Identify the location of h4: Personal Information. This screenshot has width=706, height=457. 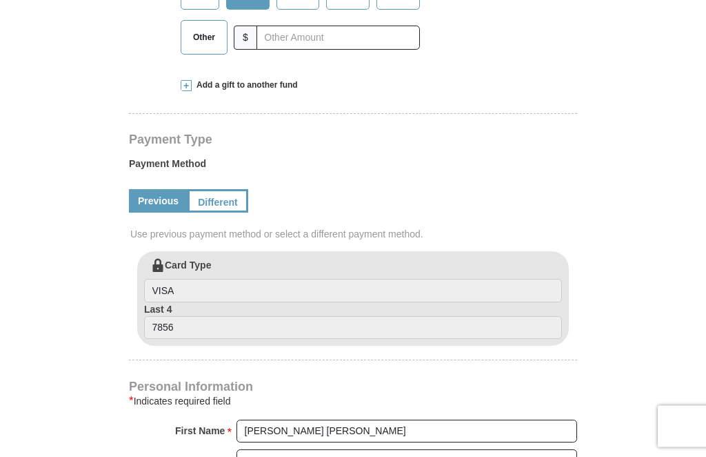
(353, 387).